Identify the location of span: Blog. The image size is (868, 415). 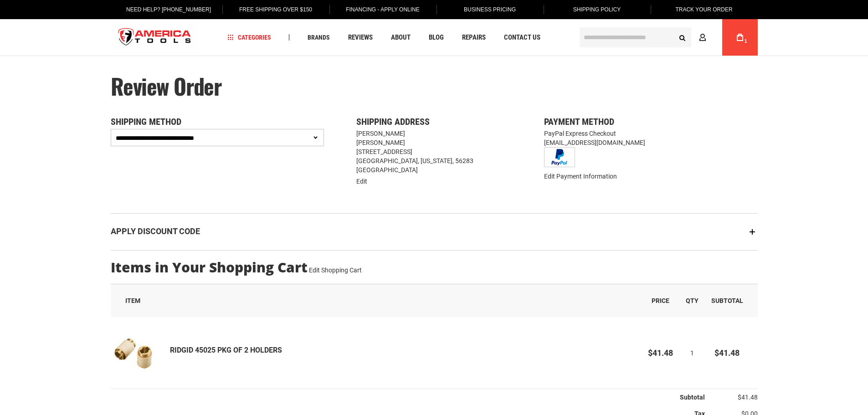
(436, 38).